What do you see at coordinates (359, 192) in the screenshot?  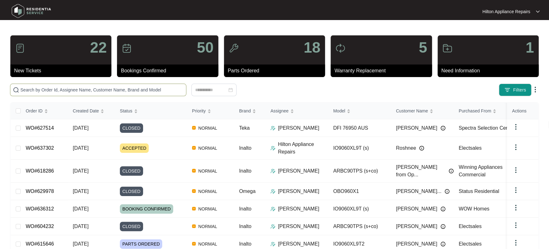 I see `td: OBO960X1` at bounding box center [359, 192].